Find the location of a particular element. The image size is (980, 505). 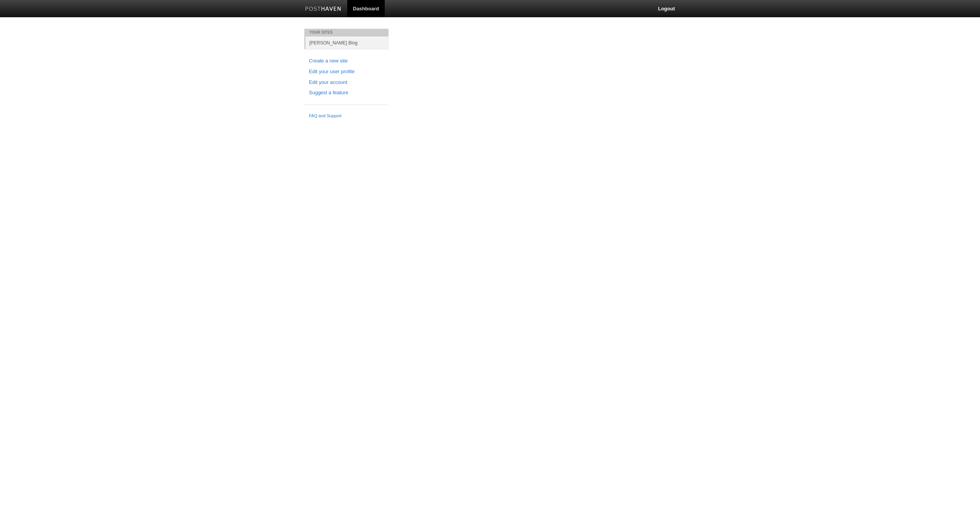

a: Create a new site is located at coordinates (347, 60).